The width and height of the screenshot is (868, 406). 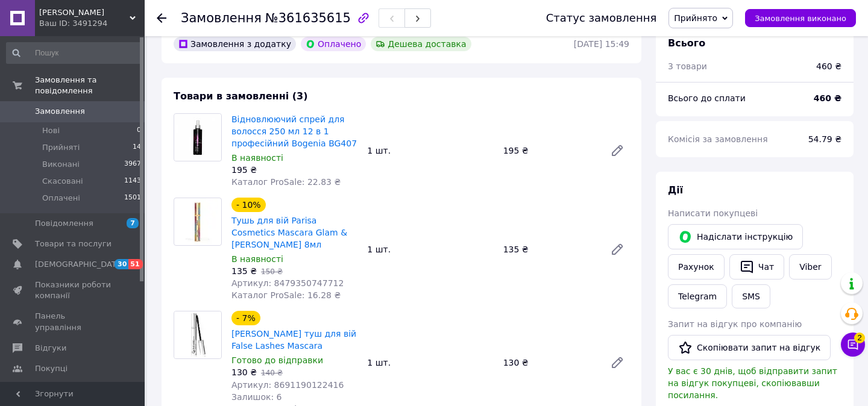 I want to click on button: Чат, so click(x=756, y=267).